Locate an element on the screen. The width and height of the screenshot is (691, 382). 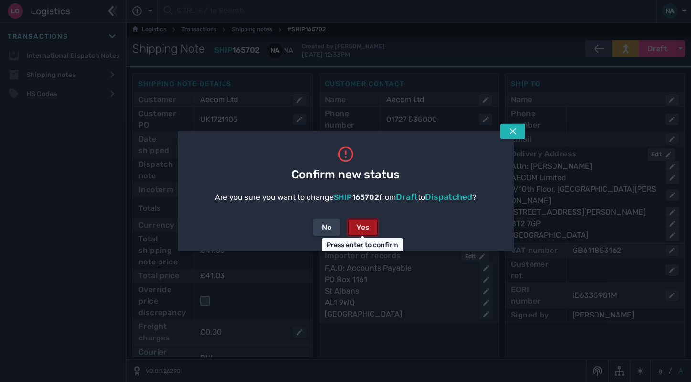
span: Confirm new status is located at coordinates (345, 174).